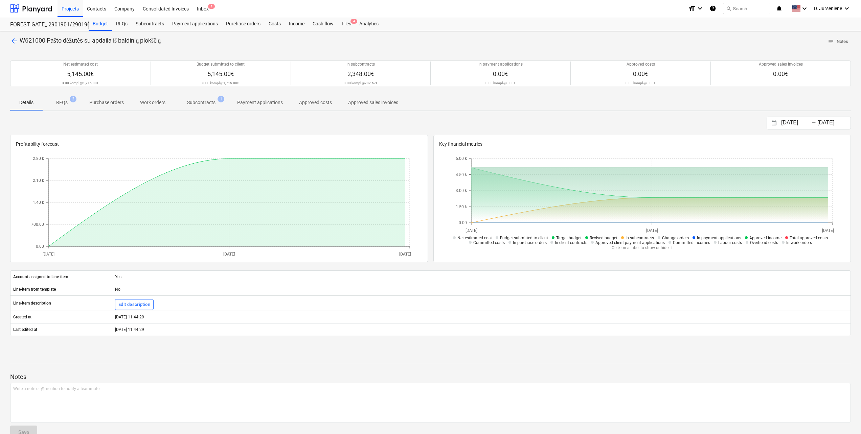 The width and height of the screenshot is (861, 434). Describe the element at coordinates (500, 64) in the screenshot. I see `p: In payment applications` at that location.